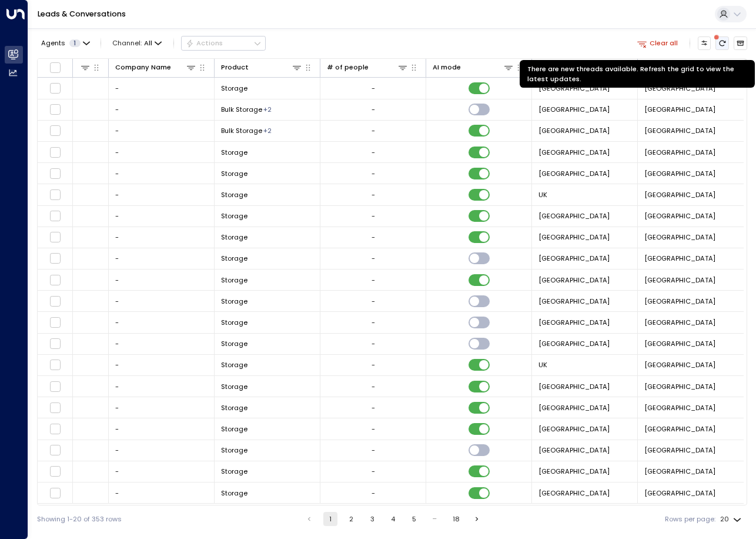  What do you see at coordinates (657, 43) in the screenshot?
I see `button: Clear all` at bounding box center [657, 43].